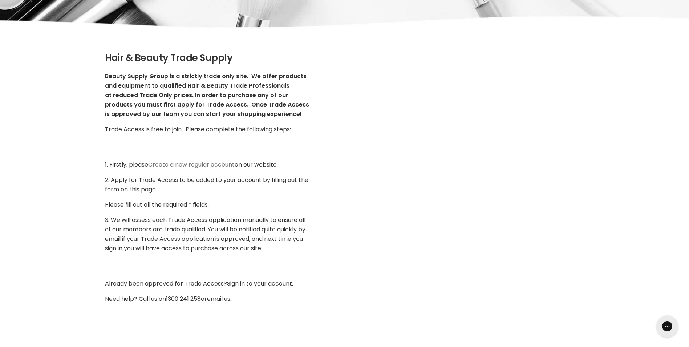  Describe the element at coordinates (209, 95) in the screenshot. I see `p: Beauty Supply Group is a strictly trade only site. We offer products and equipment to qualified H...` at that location.